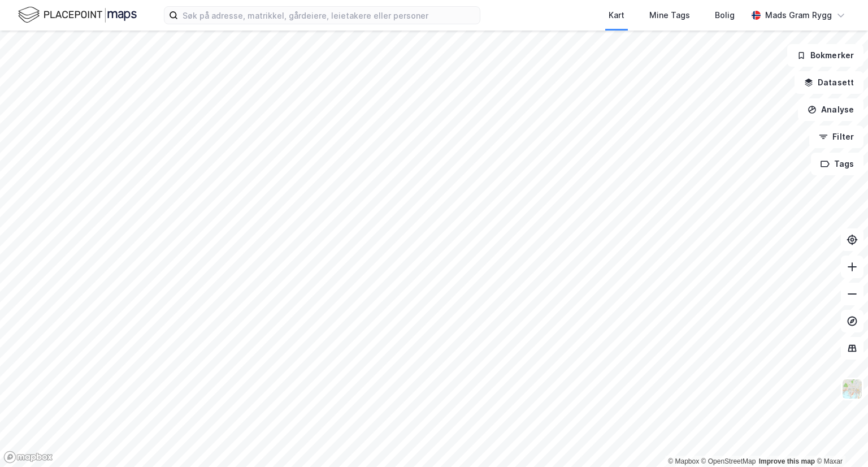 The height and width of the screenshot is (467, 868). Describe the element at coordinates (725, 15) in the screenshot. I see `div: Bolig` at that location.